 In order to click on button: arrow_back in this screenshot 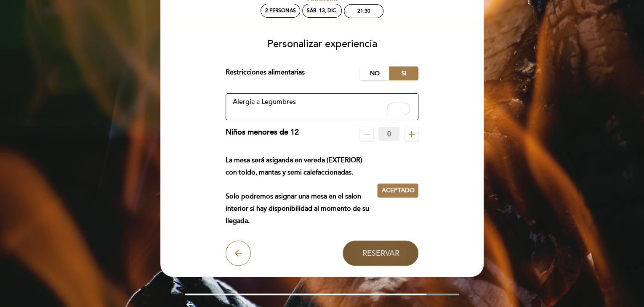, I will do `click(238, 253)`.